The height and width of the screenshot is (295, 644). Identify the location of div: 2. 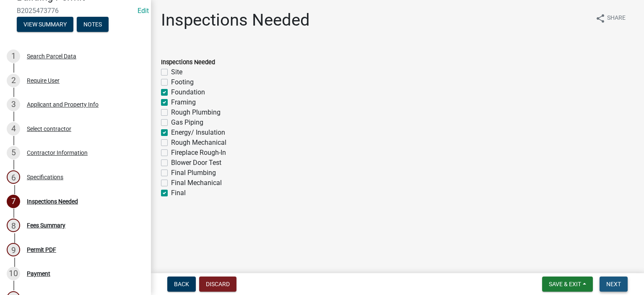
(14, 81).